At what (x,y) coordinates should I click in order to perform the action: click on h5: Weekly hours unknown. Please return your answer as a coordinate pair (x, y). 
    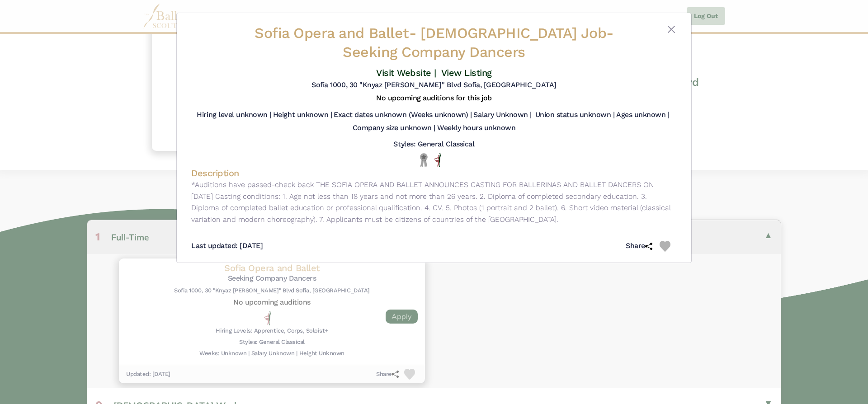
    Looking at the image, I should click on (476, 128).